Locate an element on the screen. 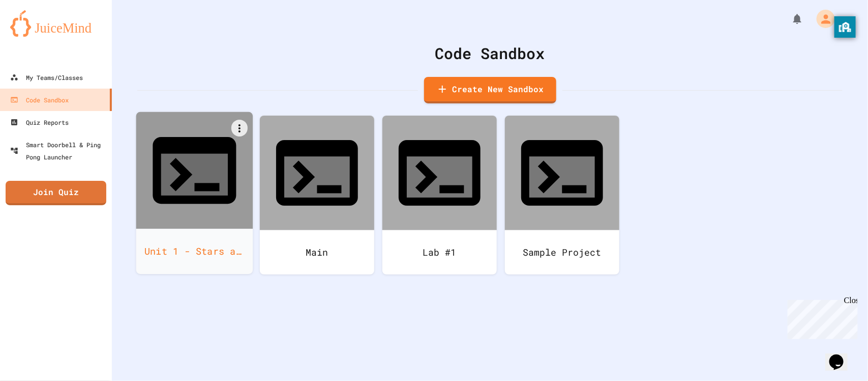  div: My Notifications is located at coordinates (790, 19).